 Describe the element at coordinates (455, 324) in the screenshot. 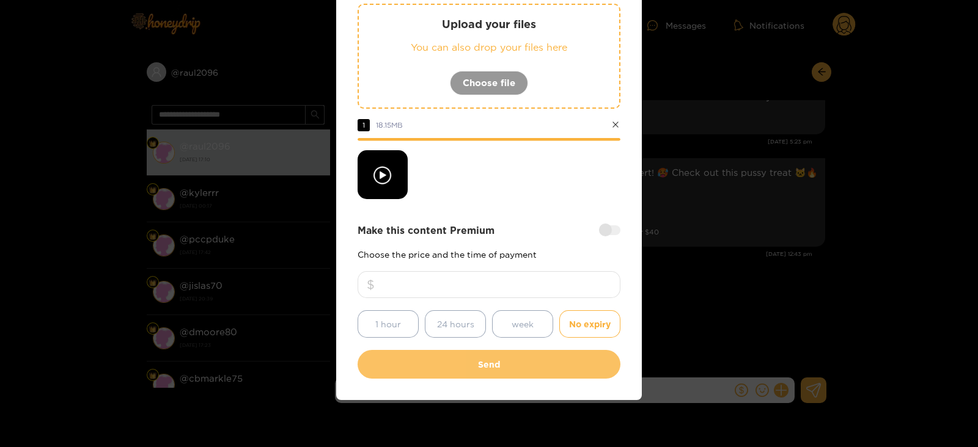

I see `span: 24 hours` at that location.